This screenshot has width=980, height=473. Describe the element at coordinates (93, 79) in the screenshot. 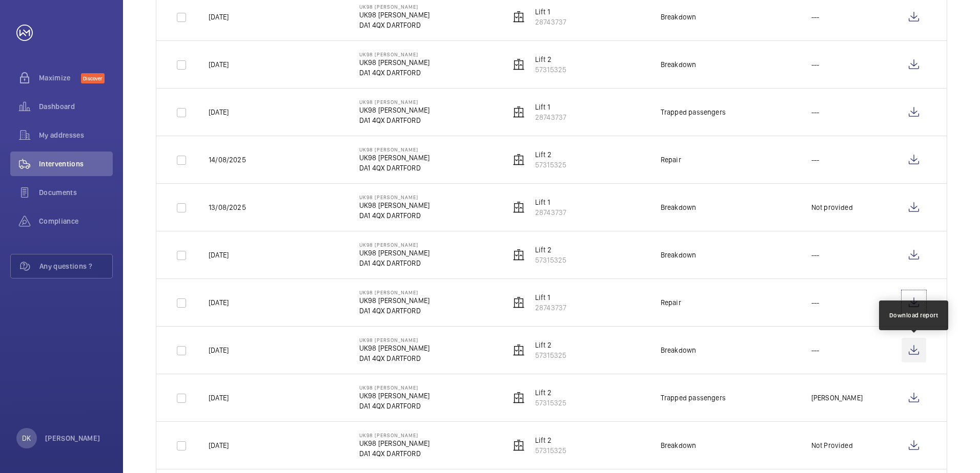

I see `span: Discover` at that location.